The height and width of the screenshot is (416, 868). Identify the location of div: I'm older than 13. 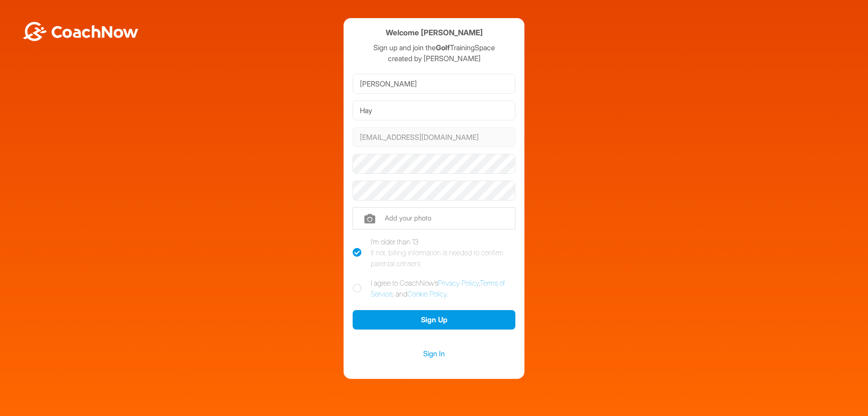
(443, 252).